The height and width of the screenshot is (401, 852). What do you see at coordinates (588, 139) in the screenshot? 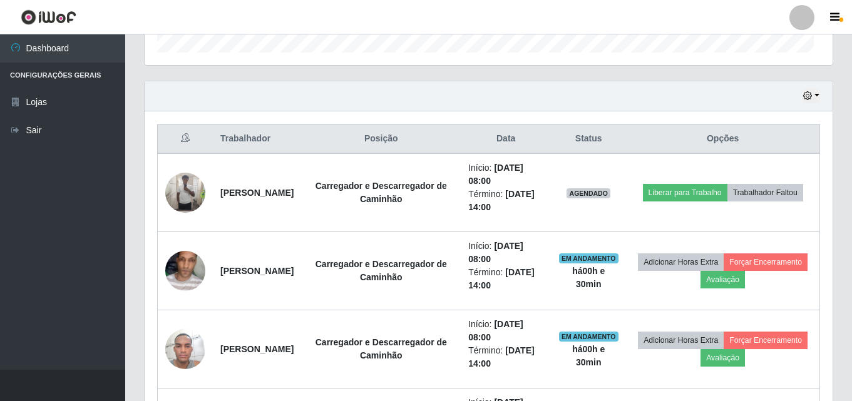
I see `th: Status` at bounding box center [588, 139].